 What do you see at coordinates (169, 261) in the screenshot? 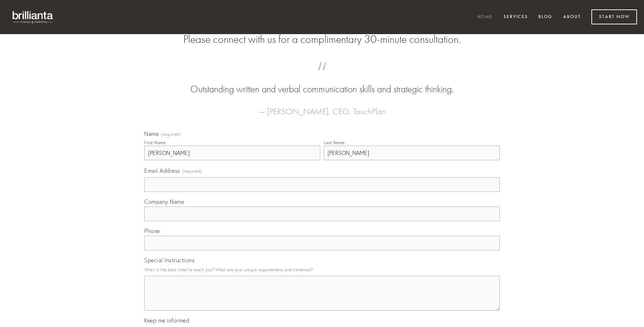
I see `span: Special Instructions` at bounding box center [169, 261].